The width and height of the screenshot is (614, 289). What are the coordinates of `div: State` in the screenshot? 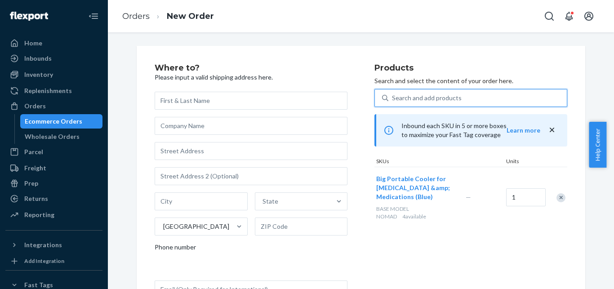 It's located at (270, 201).